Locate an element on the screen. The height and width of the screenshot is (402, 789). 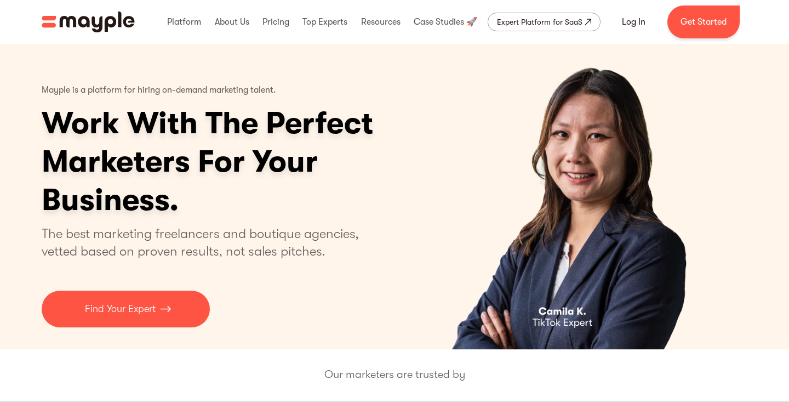
p: Mayple is a platform for hiring on-demand marketing talent. is located at coordinates (159, 90).